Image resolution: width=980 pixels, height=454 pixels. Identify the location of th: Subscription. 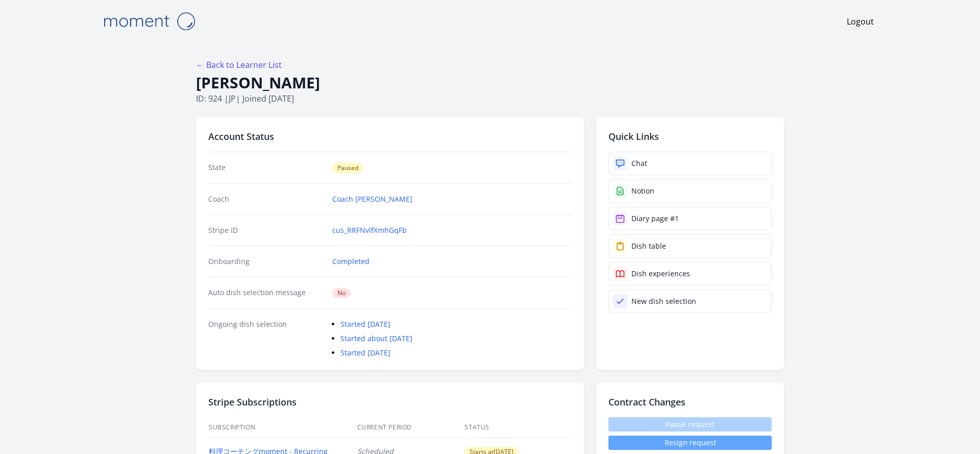
(282, 427).